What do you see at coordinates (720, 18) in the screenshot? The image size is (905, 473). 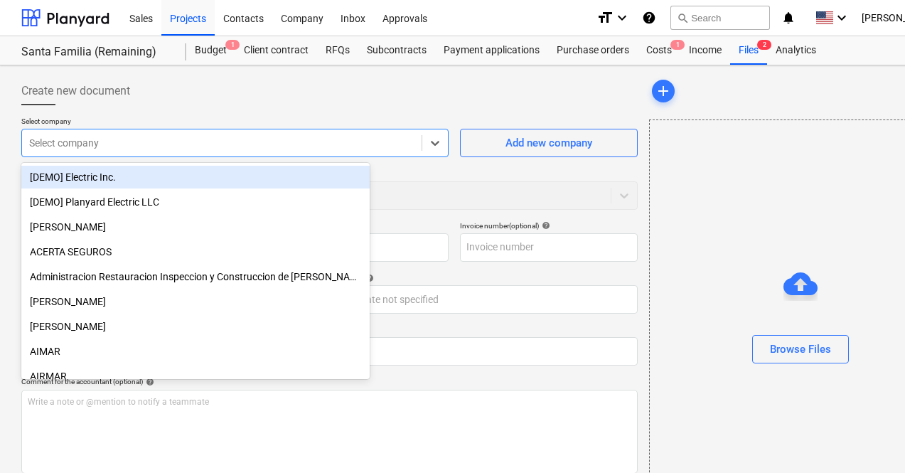 I see `button: Search` at bounding box center [720, 18].